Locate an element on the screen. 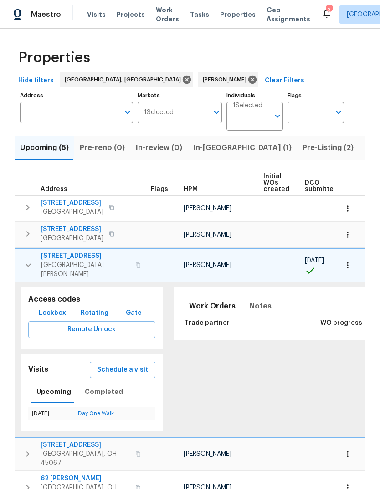  span: Initial WOs created is located at coordinates (276, 183).